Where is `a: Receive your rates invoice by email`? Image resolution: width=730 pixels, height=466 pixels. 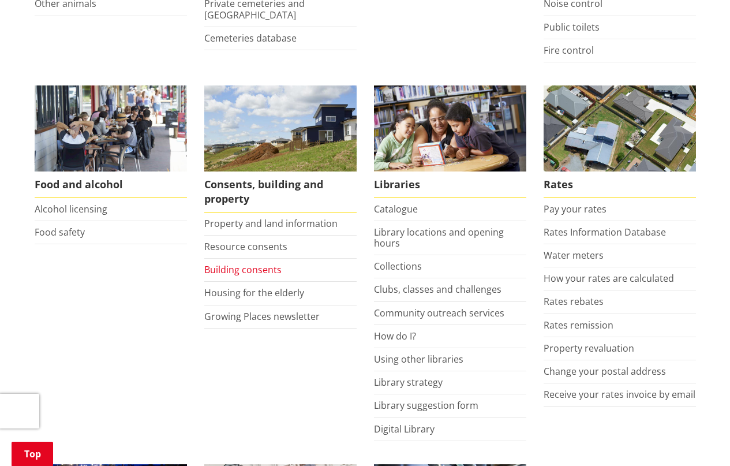 a: Receive your rates invoice by email is located at coordinates (619, 394).